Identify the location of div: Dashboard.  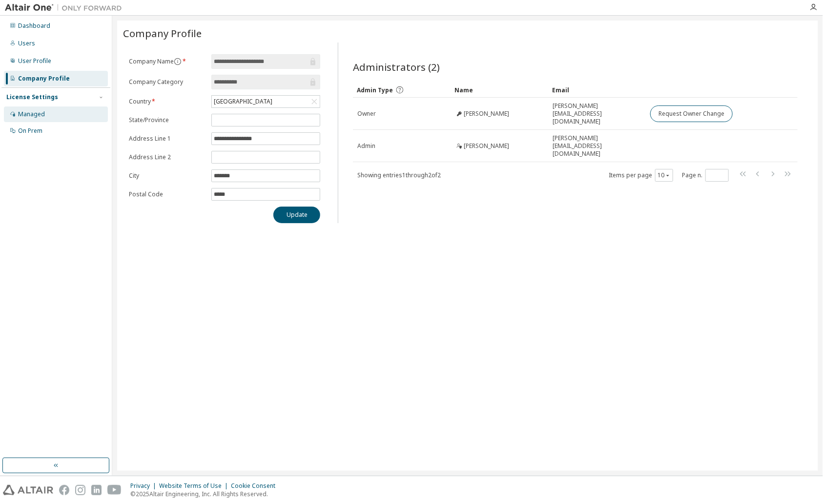
(34, 26).